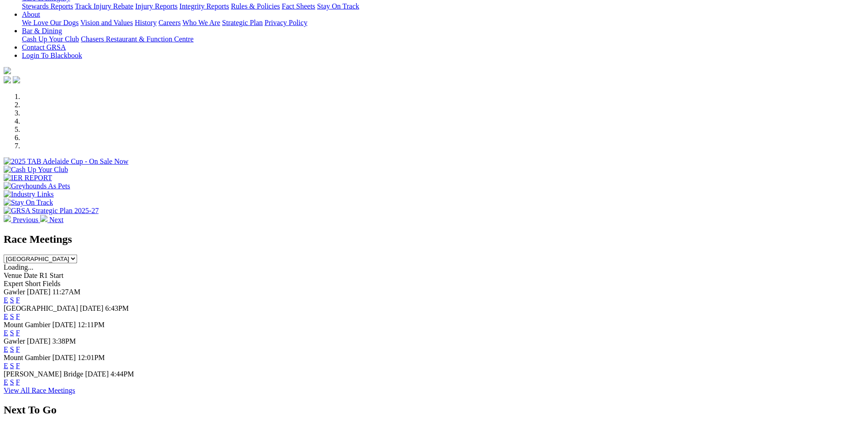 The image size is (868, 423). I want to click on span: R1 Start, so click(51, 275).